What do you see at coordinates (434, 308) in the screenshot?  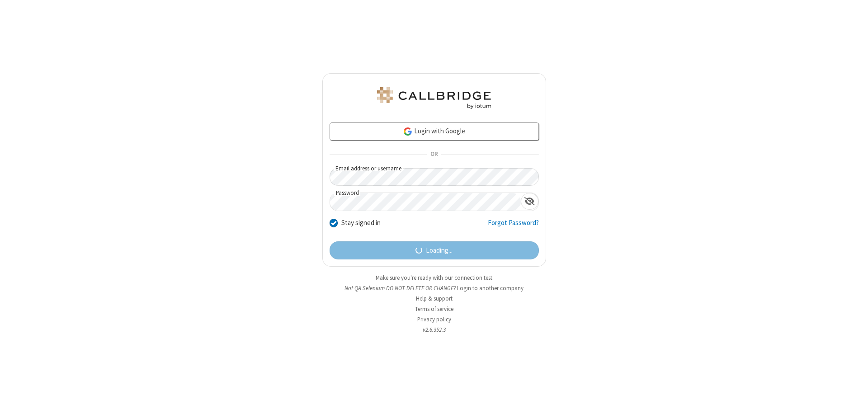 I see `a: Terms of service` at bounding box center [434, 308].